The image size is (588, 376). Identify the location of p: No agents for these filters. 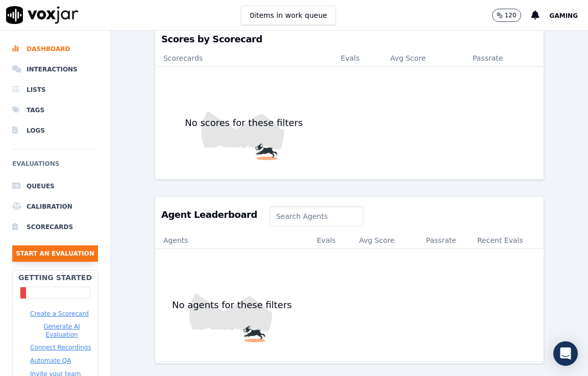
(232, 305).